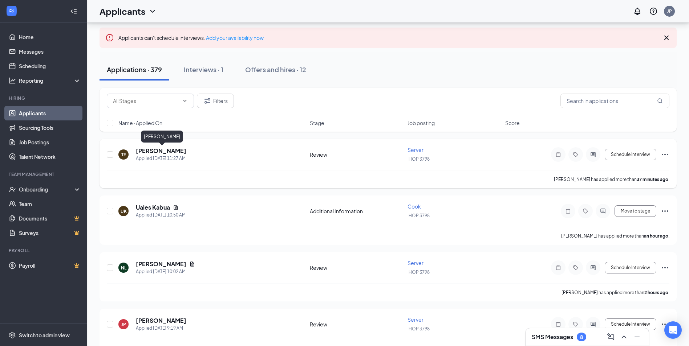 Image resolution: width=689 pixels, height=346 pixels. What do you see at coordinates (637, 337) in the screenshot?
I see `button: Minimize` at bounding box center [637, 337].